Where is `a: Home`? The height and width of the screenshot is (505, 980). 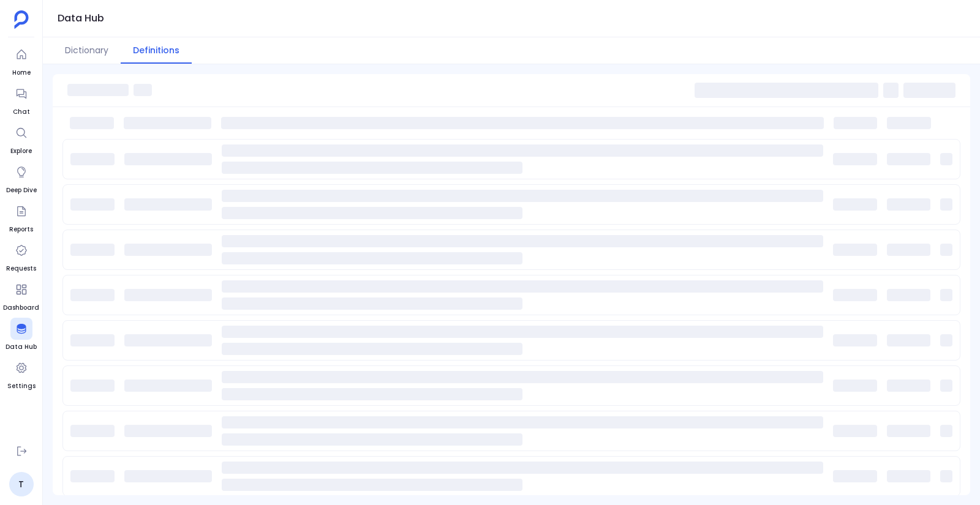
a: Home is located at coordinates (21, 61).